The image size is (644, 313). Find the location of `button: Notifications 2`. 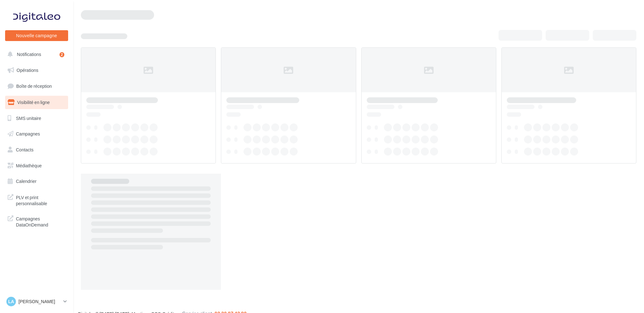

button: Notifications 2 is located at coordinates (36, 55).